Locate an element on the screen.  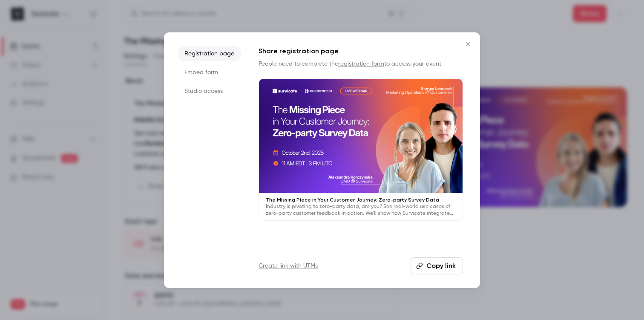
p: People need to complete the to access your event is located at coordinates (361, 64).